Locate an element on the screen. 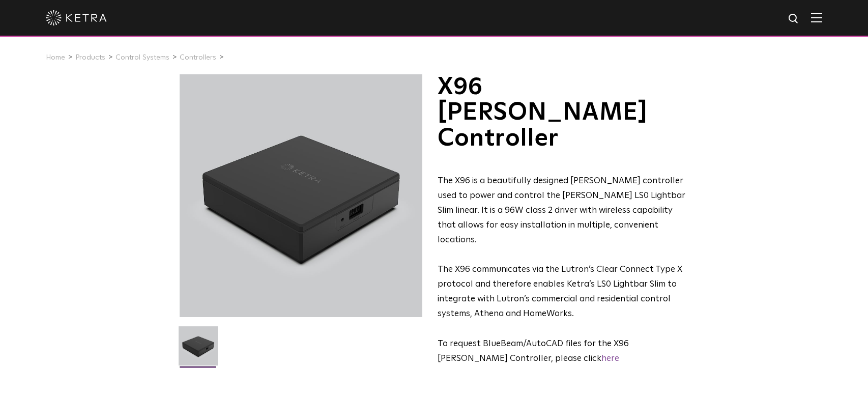 The height and width of the screenshot is (393, 868). a: Control Systems is located at coordinates (142, 58).